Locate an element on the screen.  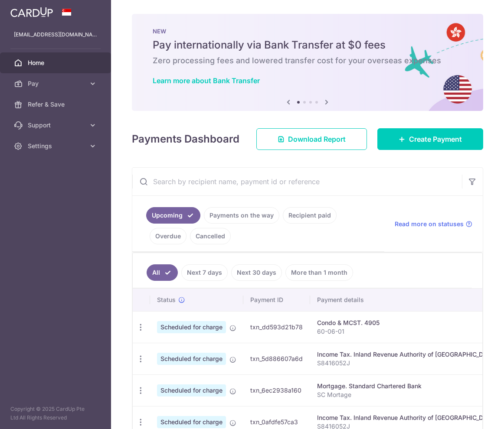
span: Home is located at coordinates (56, 63).